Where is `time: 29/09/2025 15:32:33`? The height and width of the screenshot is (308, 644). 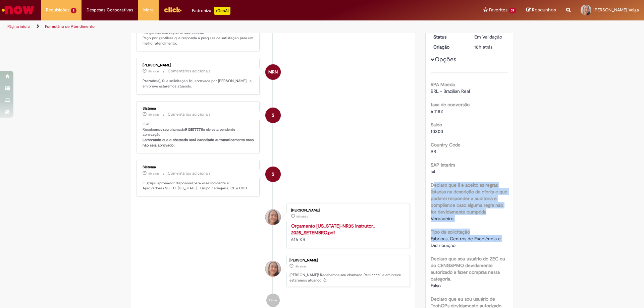 time: 29/09/2025 15:32:33 is located at coordinates (153, 115).